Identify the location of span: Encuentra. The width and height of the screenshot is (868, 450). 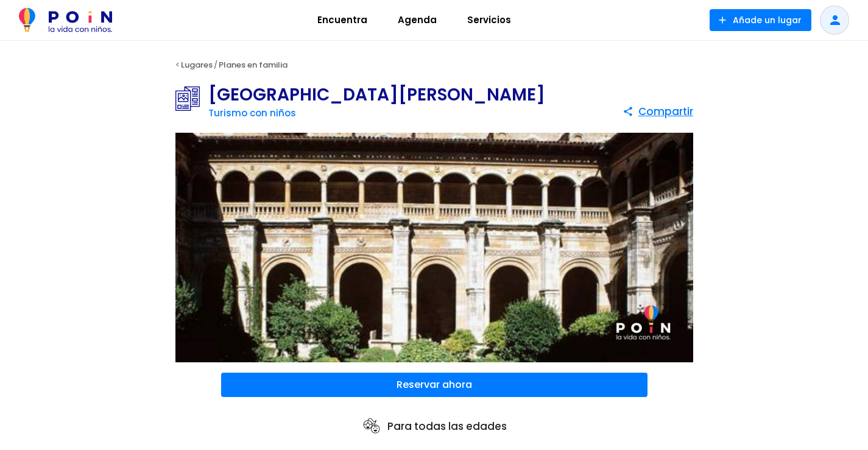
(342, 20).